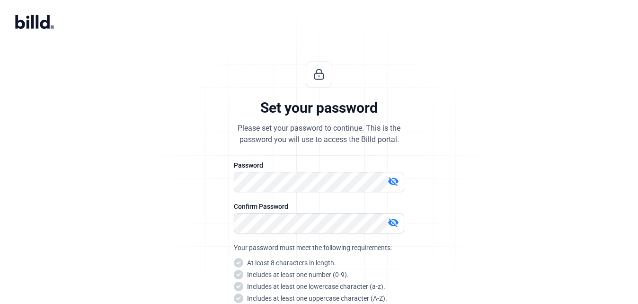 The height and width of the screenshot is (304, 638). What do you see at coordinates (317, 298) in the screenshot?
I see `snap: Includes at least one uppercase character (A-Z).` at bounding box center [317, 298].